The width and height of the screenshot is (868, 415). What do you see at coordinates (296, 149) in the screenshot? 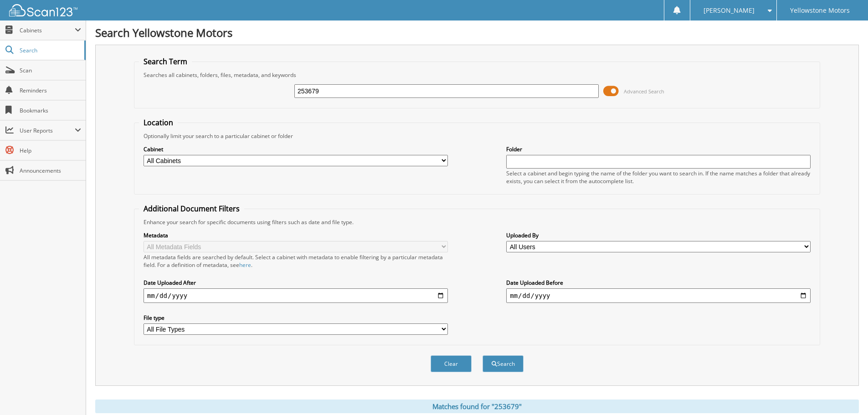
I see `label: Cabinet` at bounding box center [296, 149].